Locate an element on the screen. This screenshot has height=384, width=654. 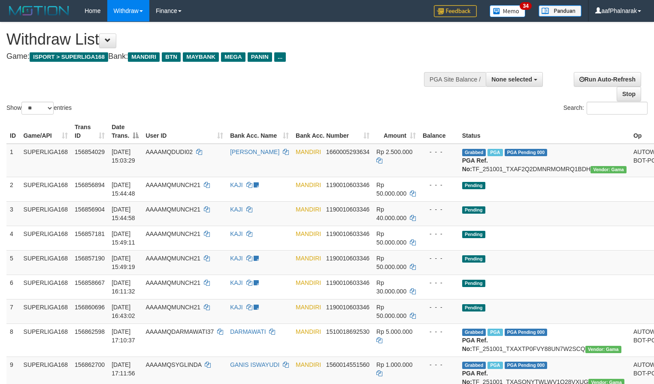
span: Rp 50.000.000 is located at coordinates (391, 263).